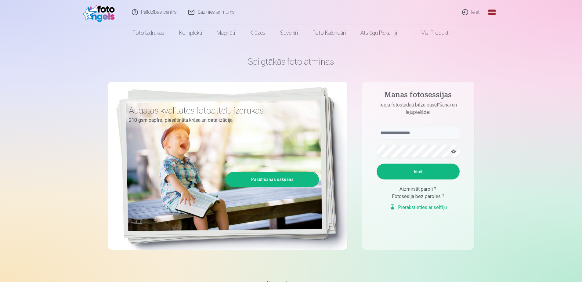  What do you see at coordinates (226, 33) in the screenshot?
I see `a: Magnēti` at bounding box center [226, 33].